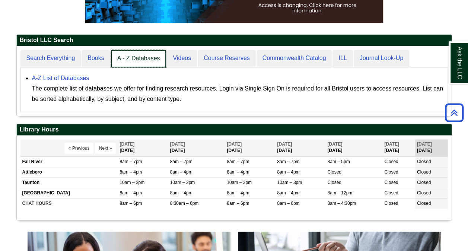 The width and height of the screenshot is (468, 251). I want to click on button: « Previous, so click(79, 148).